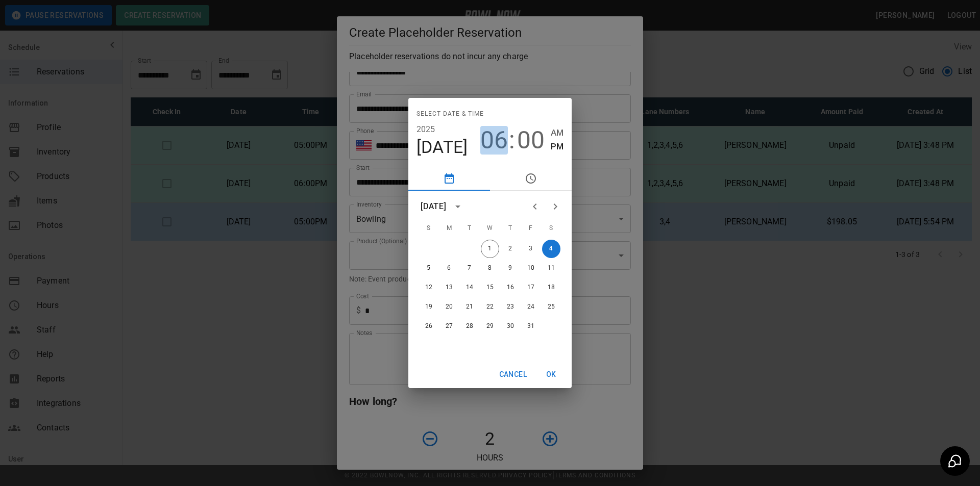 Image resolution: width=980 pixels, height=486 pixels. What do you see at coordinates (510, 229) in the screenshot?
I see `span: Thursday` at bounding box center [510, 229].